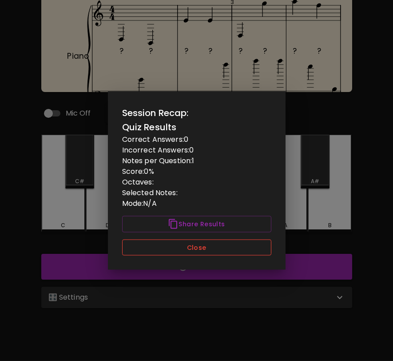  What do you see at coordinates (197, 203) in the screenshot?
I see `p: Mode: N/A` at bounding box center [197, 203].